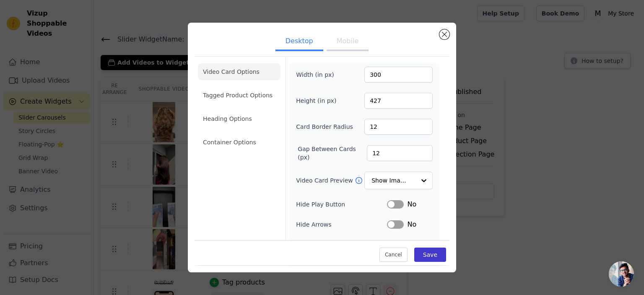  Describe the element at coordinates (341, 225) in the screenshot. I see `label: Hide Arrows` at that location.